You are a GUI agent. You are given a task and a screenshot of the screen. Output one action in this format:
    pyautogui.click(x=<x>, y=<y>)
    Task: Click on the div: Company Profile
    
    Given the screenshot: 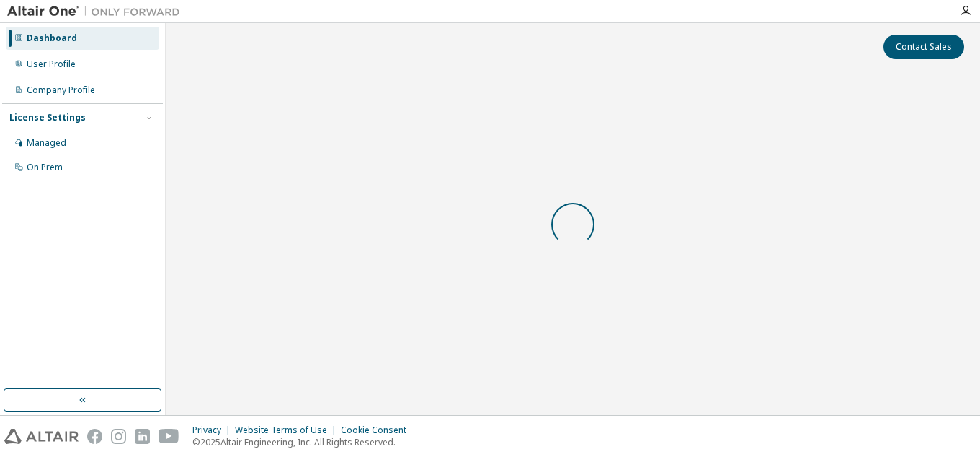 What is the action you would take?
    pyautogui.click(x=61, y=90)
    